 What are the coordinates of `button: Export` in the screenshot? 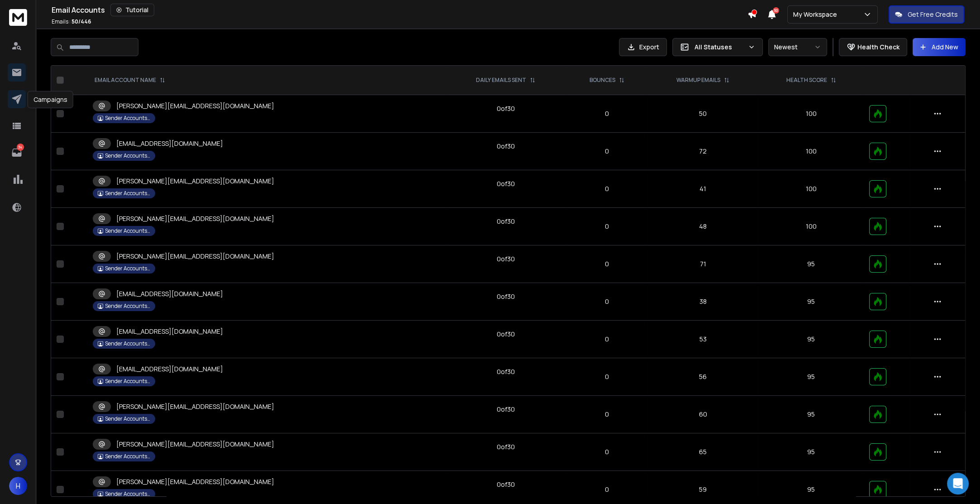 It's located at (643, 47).